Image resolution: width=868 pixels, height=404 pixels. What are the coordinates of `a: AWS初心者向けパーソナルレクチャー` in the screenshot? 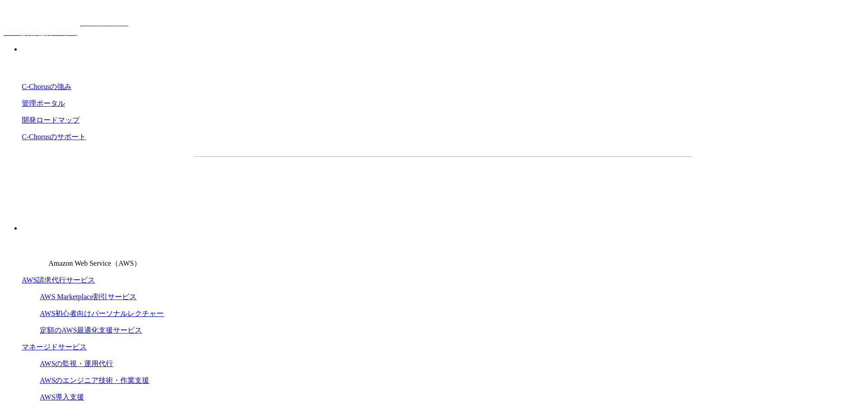 It's located at (102, 313).